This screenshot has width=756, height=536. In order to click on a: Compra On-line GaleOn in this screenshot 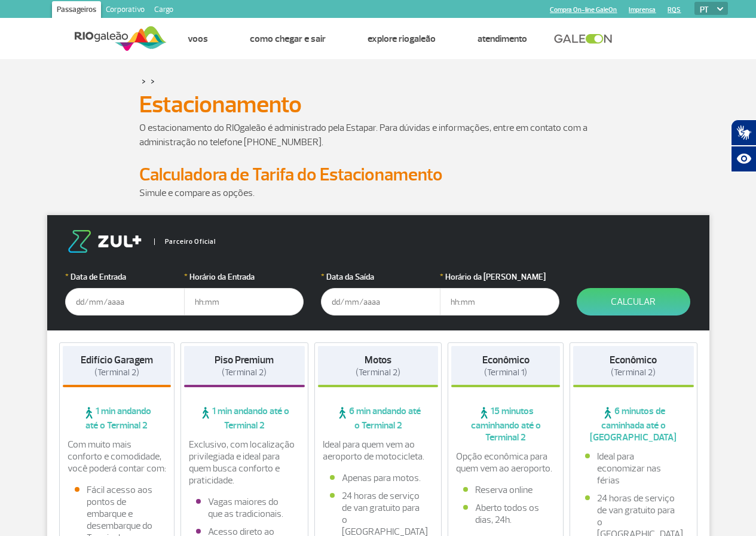, I will do `click(583, 10)`.